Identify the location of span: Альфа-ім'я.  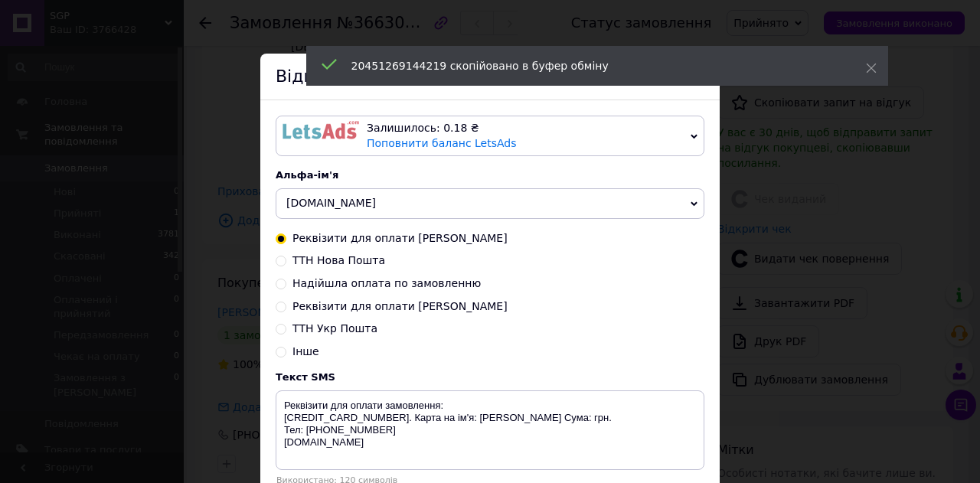
(307, 174).